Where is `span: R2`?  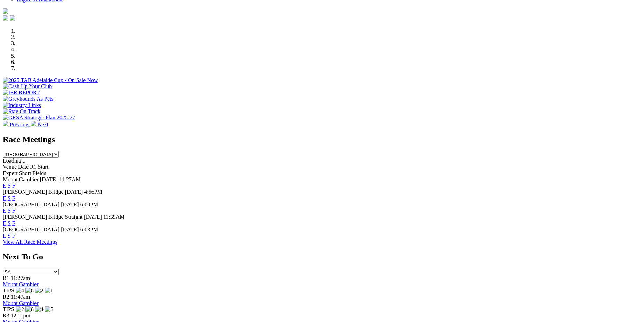
span: R2 is located at coordinates (6, 297).